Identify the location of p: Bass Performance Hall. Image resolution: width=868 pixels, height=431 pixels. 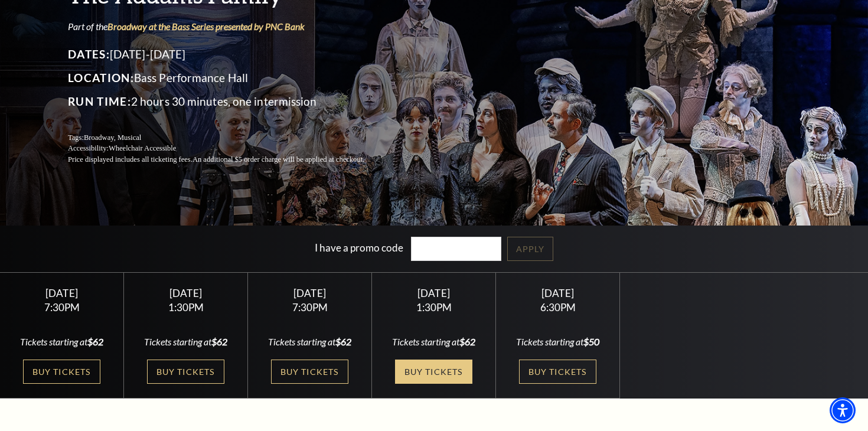
(231, 78).